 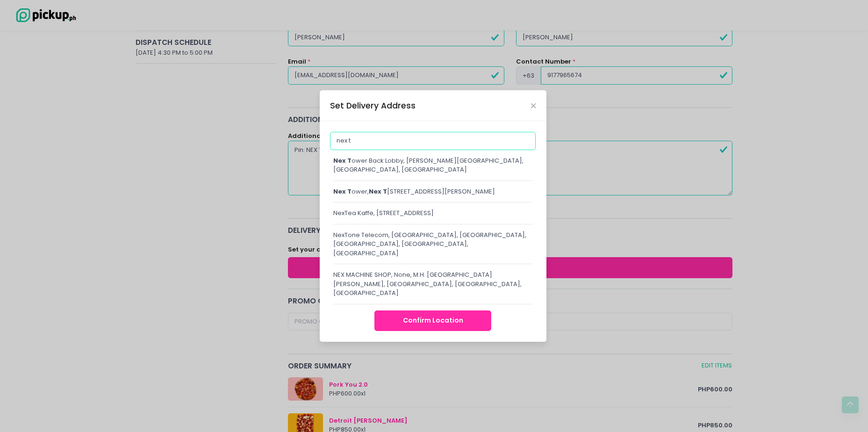 What do you see at coordinates (433, 321) in the screenshot?
I see `button: Confirm Location` at bounding box center [433, 321].